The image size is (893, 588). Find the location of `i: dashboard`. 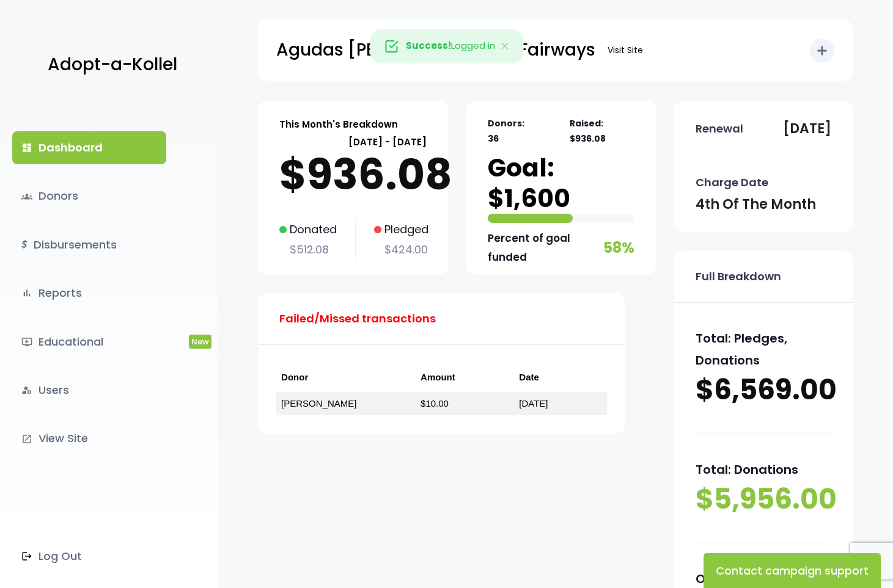

i: dashboard is located at coordinates (27, 148).